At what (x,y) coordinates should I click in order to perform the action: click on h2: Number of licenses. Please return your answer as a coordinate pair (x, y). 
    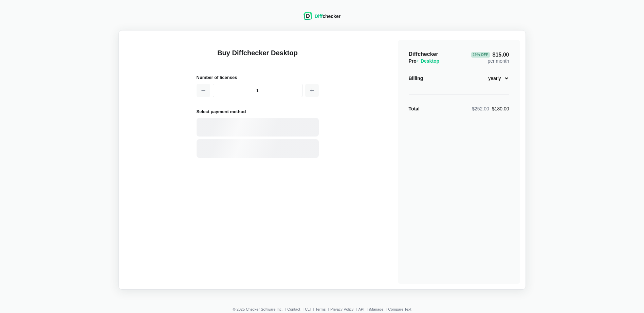
    Looking at the image, I should click on (258, 77).